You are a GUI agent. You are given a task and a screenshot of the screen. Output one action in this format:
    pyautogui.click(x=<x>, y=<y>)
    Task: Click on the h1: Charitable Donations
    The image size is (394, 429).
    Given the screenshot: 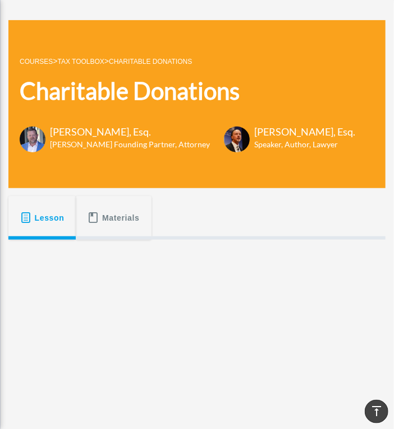 What is the action you would take?
    pyautogui.click(x=187, y=91)
    